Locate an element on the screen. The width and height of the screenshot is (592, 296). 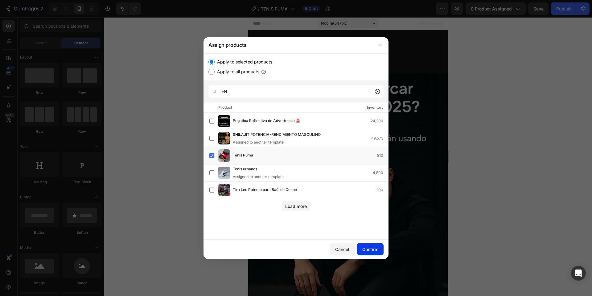
span: SHILAJIT POTENCIA-RENDIMIENTO MASCULINO is located at coordinates (277, 135).